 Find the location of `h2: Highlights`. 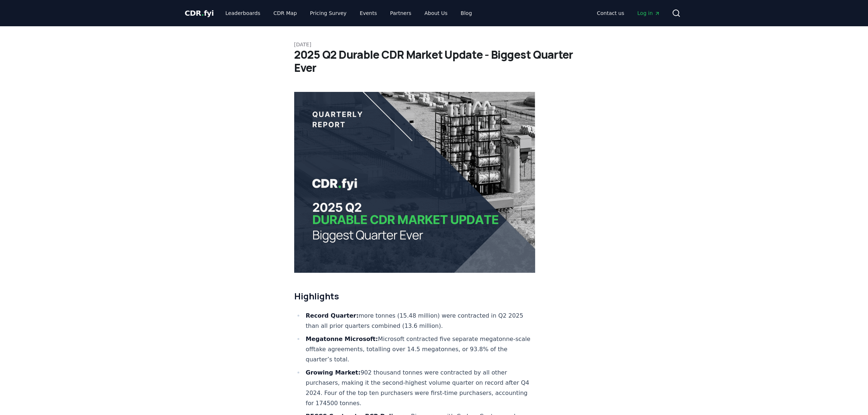

h2: Highlights is located at coordinates (415, 296).